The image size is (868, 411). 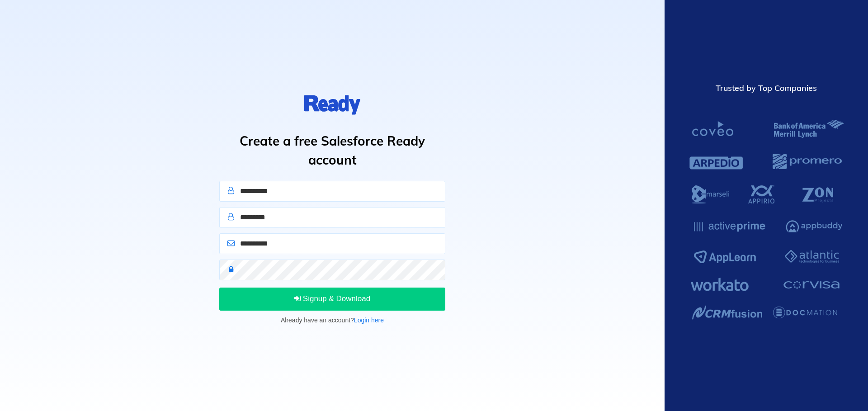 What do you see at coordinates (332, 151) in the screenshot?
I see `h1: Create a free Salesforce Ready account` at bounding box center [332, 151].